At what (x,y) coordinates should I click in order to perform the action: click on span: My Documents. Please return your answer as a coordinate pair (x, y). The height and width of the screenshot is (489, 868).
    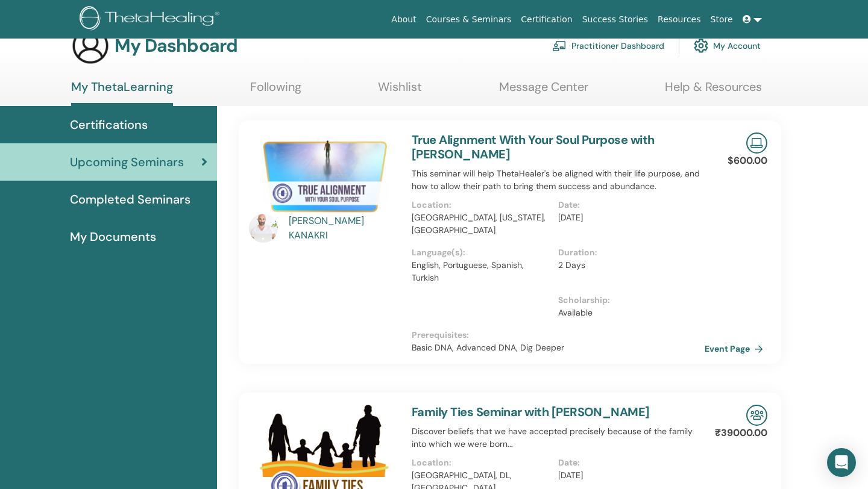
    Looking at the image, I should click on (113, 237).